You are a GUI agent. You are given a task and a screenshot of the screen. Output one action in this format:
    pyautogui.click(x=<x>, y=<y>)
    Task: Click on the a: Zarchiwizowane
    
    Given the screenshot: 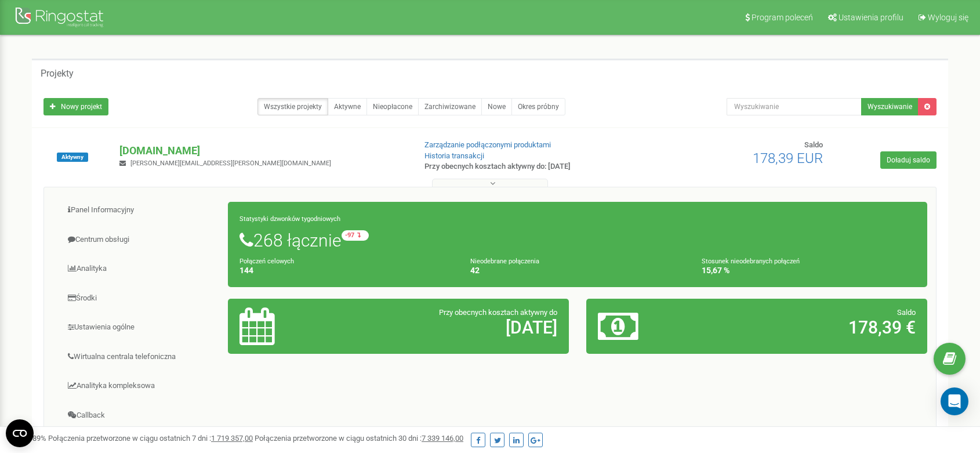 What is the action you would take?
    pyautogui.click(x=450, y=107)
    